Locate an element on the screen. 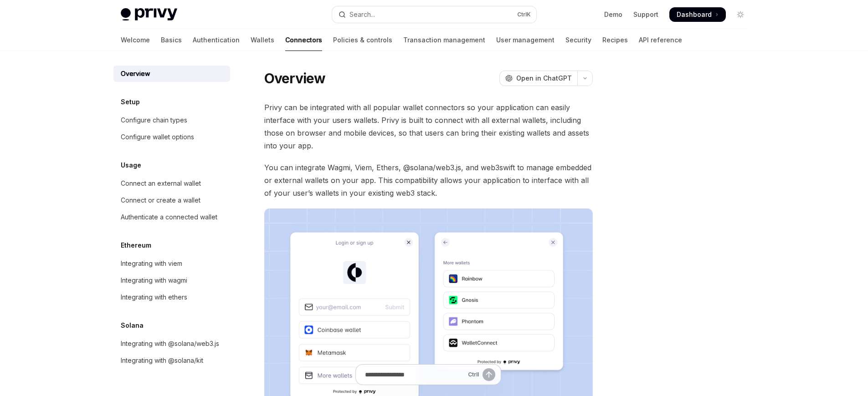 This screenshot has height=396, width=868. div: Integrating with wagmi is located at coordinates (154, 280).